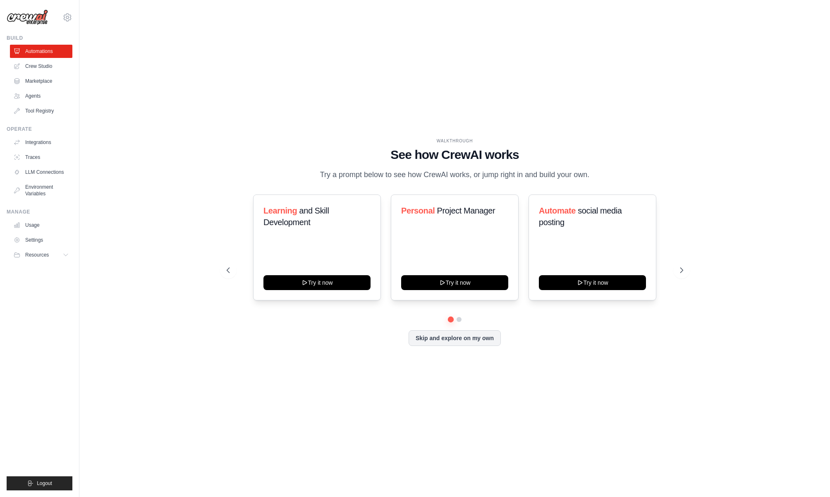  I want to click on img: Logo, so click(27, 17).